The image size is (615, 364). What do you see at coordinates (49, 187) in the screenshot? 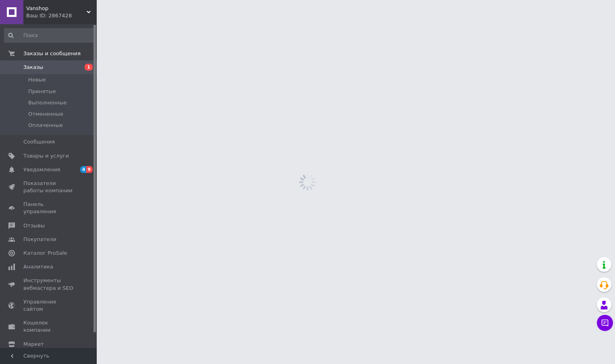
I see `span: Показатели работы компании` at bounding box center [49, 187].